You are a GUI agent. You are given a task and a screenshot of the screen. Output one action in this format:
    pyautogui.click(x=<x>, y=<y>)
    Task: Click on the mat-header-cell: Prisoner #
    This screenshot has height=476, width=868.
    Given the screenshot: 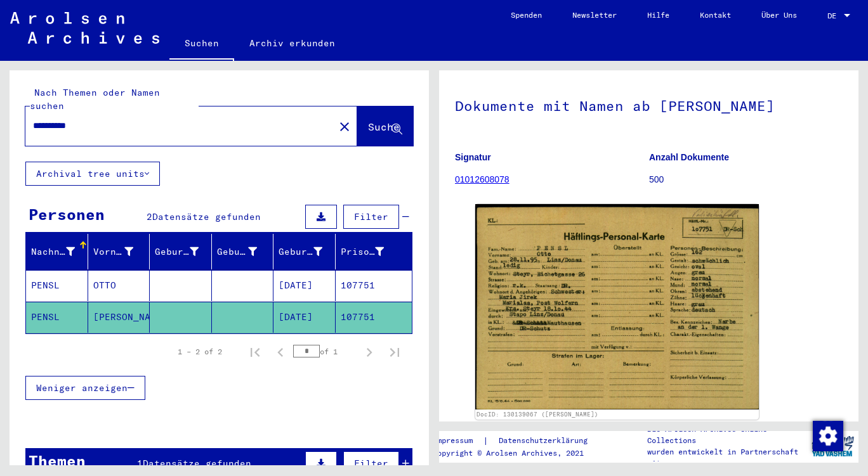 What is the action you would take?
    pyautogui.click(x=374, y=252)
    